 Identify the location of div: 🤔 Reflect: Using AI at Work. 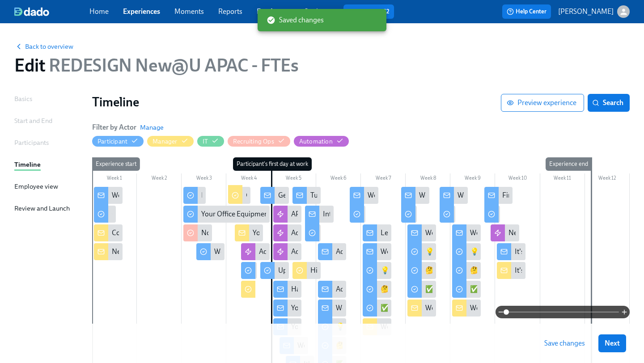
(377, 289).